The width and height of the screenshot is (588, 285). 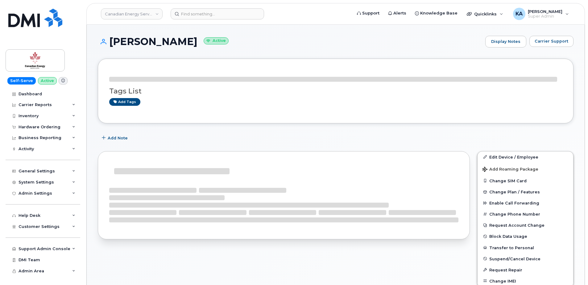 What do you see at coordinates (117, 138) in the screenshot?
I see `span: Add Note` at bounding box center [117, 138].